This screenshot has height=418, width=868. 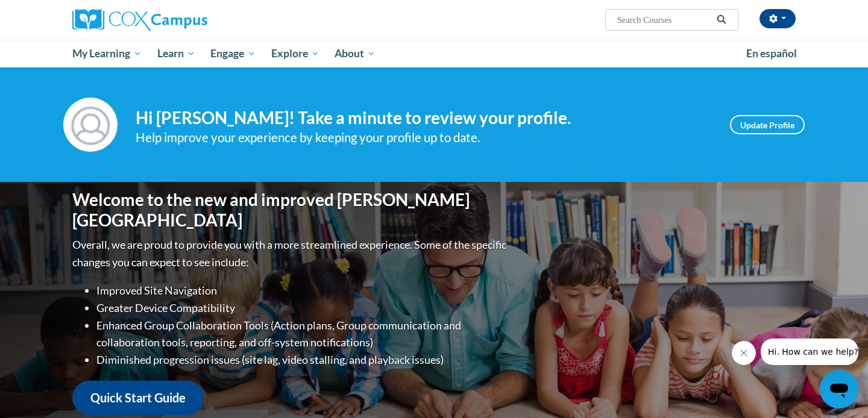 What do you see at coordinates (291, 253) in the screenshot?
I see `p: Overall, we are proud to provide you with a more streamlined experience. Some of the specific cha...` at bounding box center [291, 253].